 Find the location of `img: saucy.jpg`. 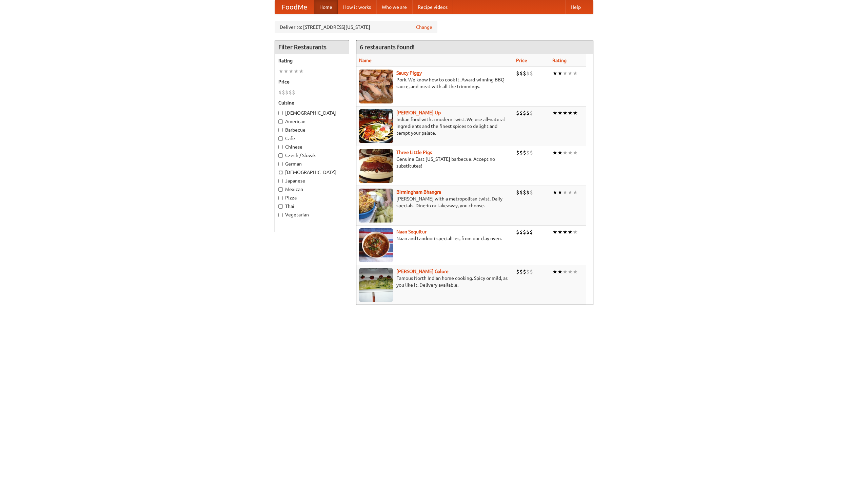

img: saucy.jpg is located at coordinates (376, 87).